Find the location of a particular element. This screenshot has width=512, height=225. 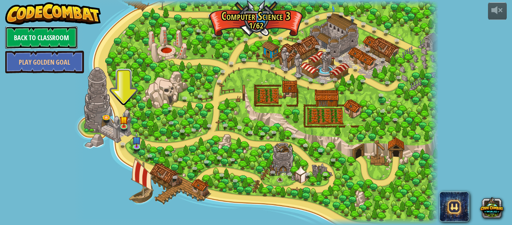

button: Adjust volume is located at coordinates (498, 11).